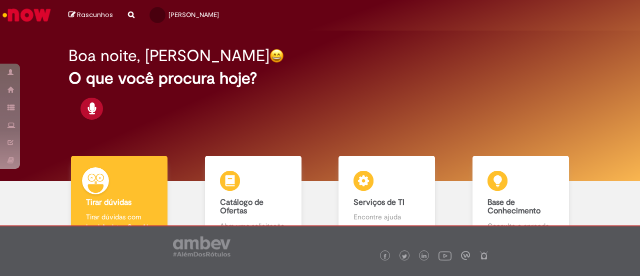 Image resolution: width=640 pixels, height=276 pixels. I want to click on img: ServiceNow, so click(27, 15).